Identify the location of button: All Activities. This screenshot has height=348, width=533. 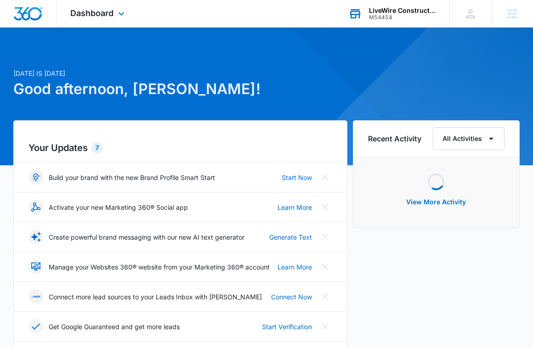
(468, 139).